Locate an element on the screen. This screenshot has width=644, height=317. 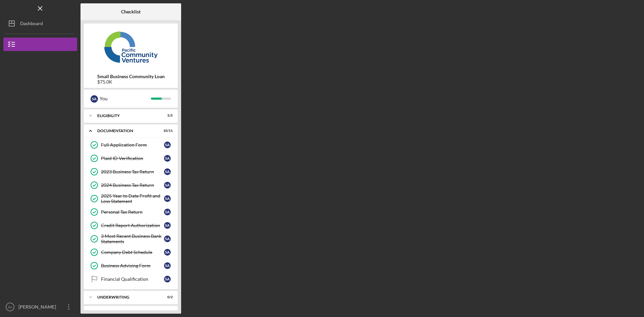
div: Documentation is located at coordinates (127, 131).